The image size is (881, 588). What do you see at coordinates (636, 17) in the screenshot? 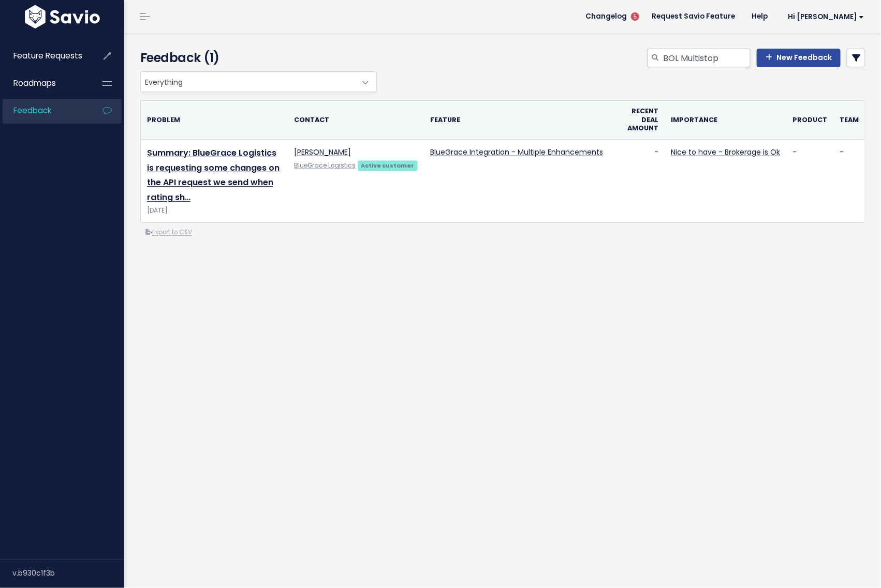
I see `span: 5` at bounding box center [636, 17].